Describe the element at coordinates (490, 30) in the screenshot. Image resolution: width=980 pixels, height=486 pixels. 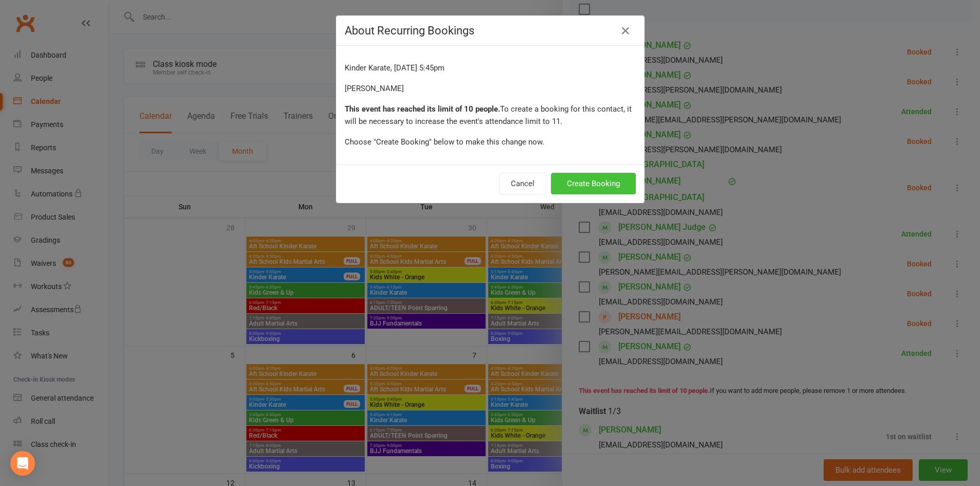
I see `h4: About Recurring Bookings` at that location.